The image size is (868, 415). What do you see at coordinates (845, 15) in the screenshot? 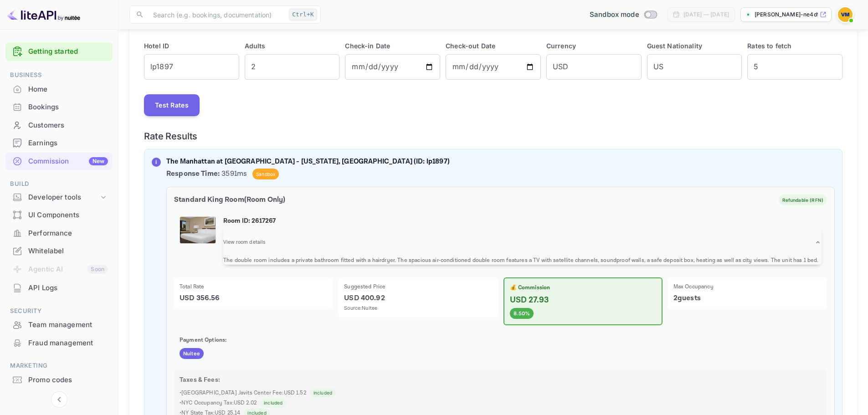
I see `img: Valentin Mihai` at bounding box center [845, 15].